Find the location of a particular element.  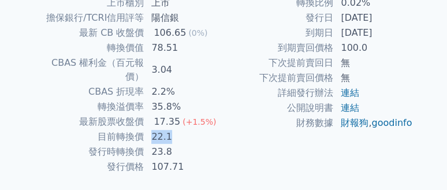

td: 發行日 is located at coordinates (278, 18).